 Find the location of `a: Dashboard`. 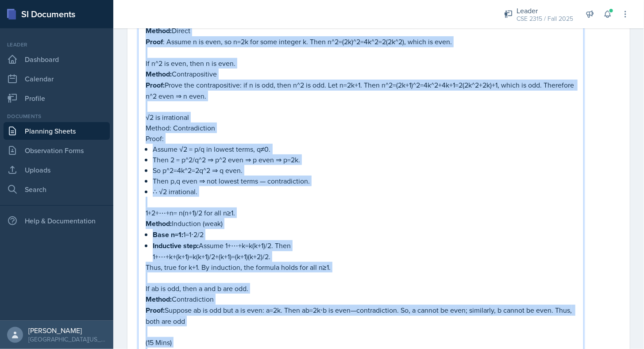

a: Dashboard is located at coordinates (56, 59).